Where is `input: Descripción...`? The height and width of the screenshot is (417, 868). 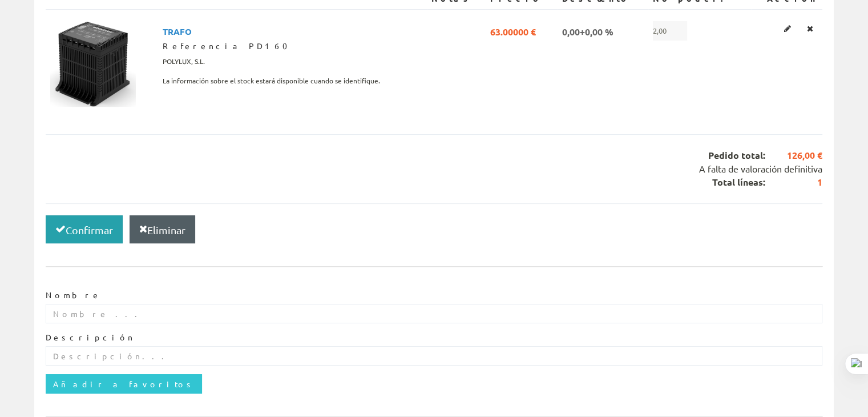 input: Descripción... is located at coordinates (434, 356).